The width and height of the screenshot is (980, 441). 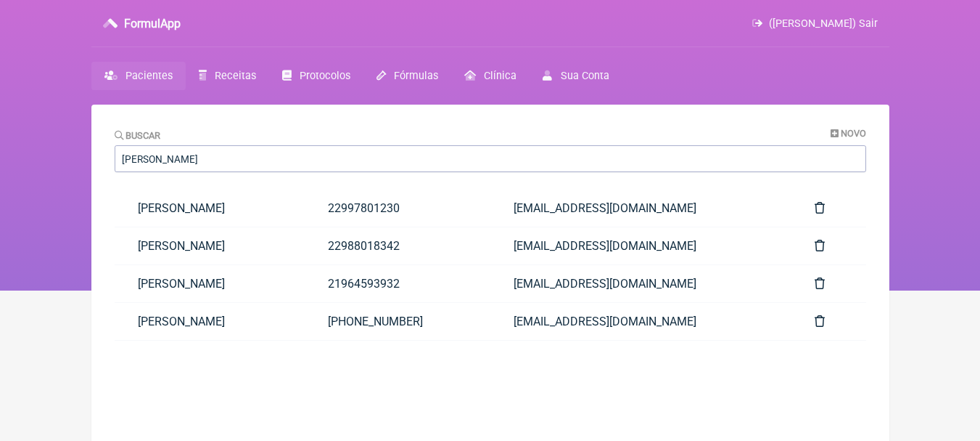 I want to click on span: Clínica, so click(x=500, y=75).